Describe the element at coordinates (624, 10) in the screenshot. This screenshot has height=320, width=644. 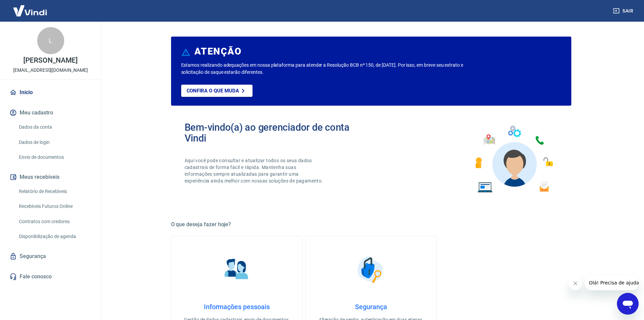
I see `button: Sair` at that location.